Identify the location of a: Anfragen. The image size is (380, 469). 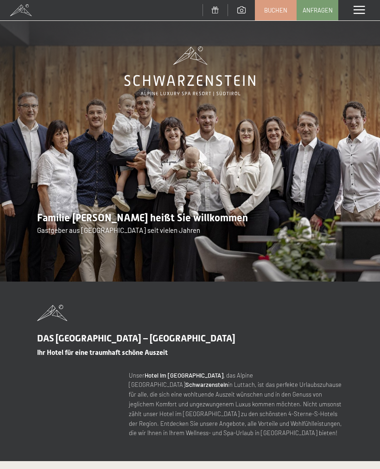
(318, 10).